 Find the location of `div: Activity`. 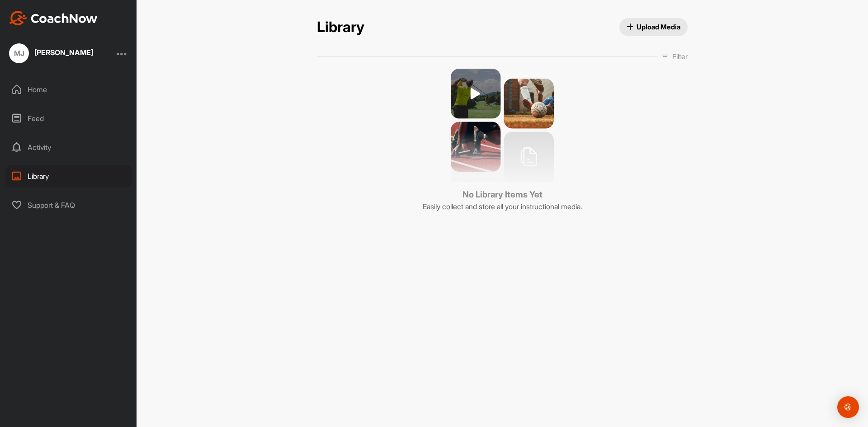

div: Activity is located at coordinates (68, 147).